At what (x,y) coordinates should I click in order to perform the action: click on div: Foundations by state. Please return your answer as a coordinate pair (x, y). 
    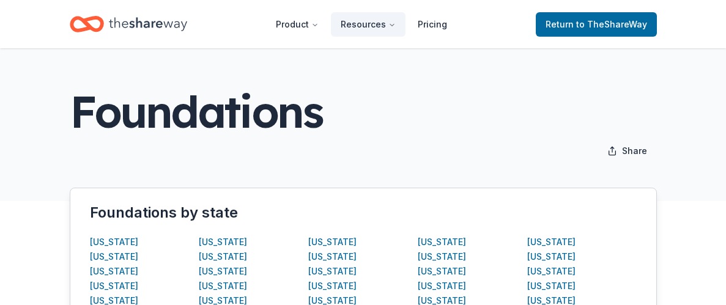
    Looking at the image, I should click on (363, 213).